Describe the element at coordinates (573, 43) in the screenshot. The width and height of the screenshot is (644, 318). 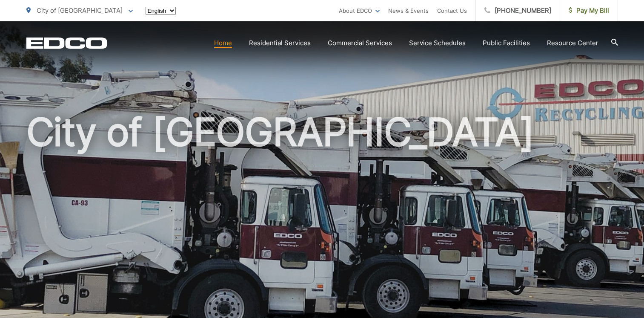
I see `a: Resource Center` at that location.